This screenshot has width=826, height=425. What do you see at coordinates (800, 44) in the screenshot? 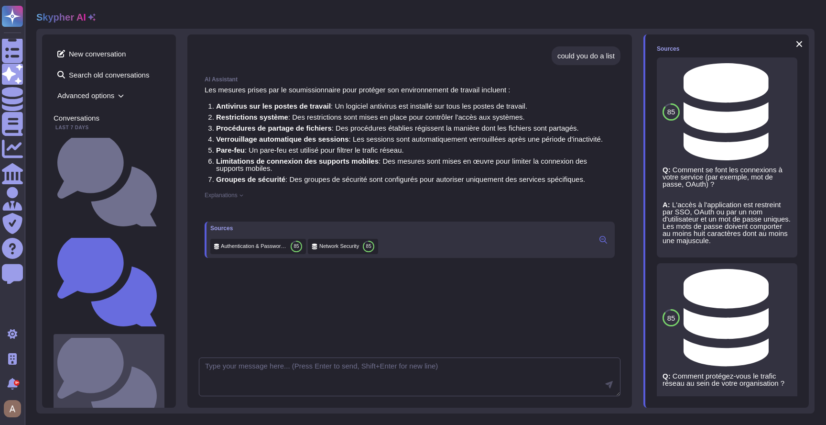
I see `button: Close panel` at bounding box center [800, 44].